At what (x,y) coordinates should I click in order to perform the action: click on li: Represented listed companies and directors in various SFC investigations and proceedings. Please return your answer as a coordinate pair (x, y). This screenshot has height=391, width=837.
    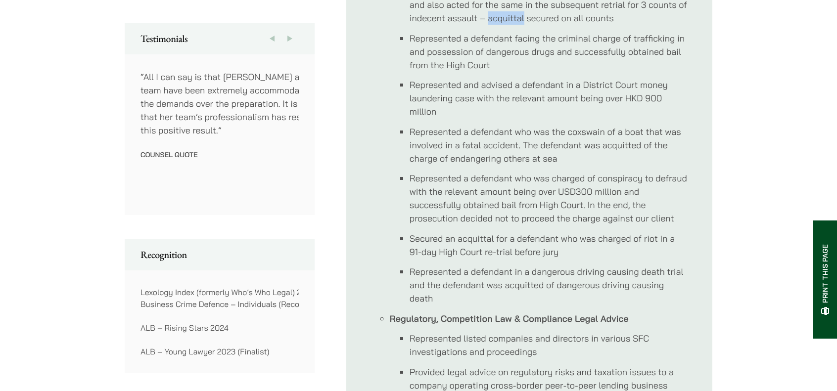
    Looking at the image, I should click on (549, 345).